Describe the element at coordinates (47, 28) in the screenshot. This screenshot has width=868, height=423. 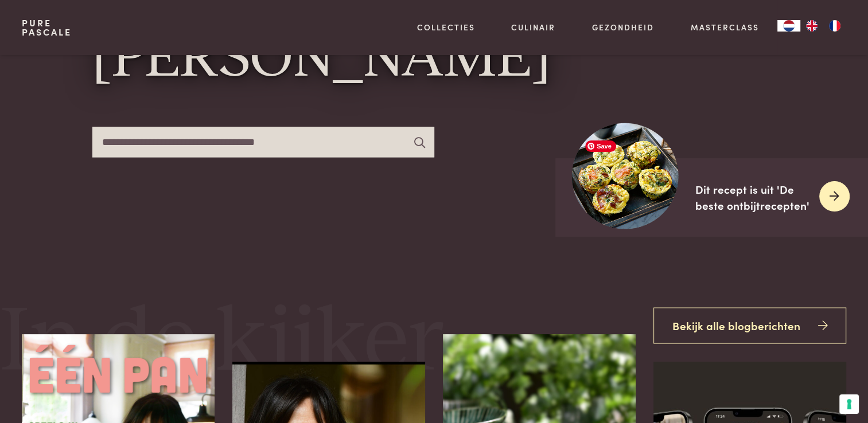
I see `a: PurePascale` at that location.